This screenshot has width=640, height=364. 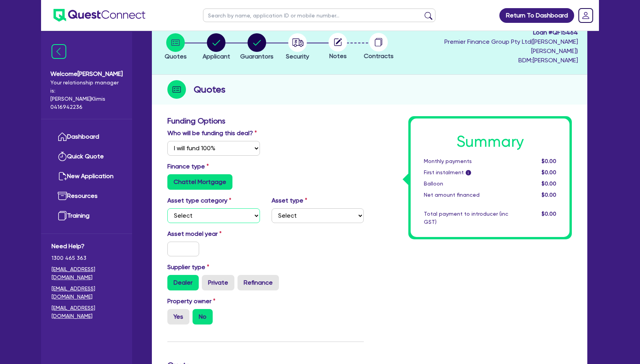 I want to click on span: 1300 465 363, so click(x=86, y=258).